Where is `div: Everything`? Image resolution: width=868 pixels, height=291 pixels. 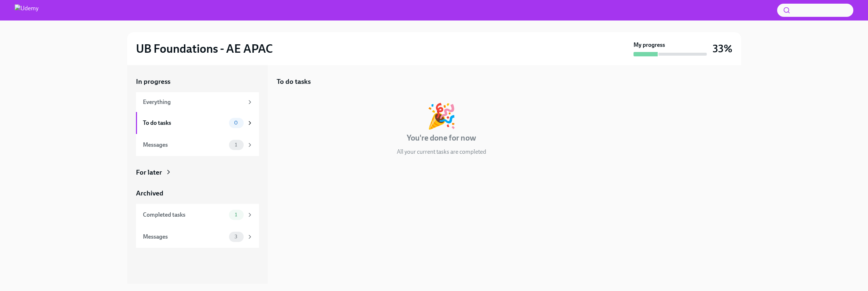 div: Everything is located at coordinates (193, 102).